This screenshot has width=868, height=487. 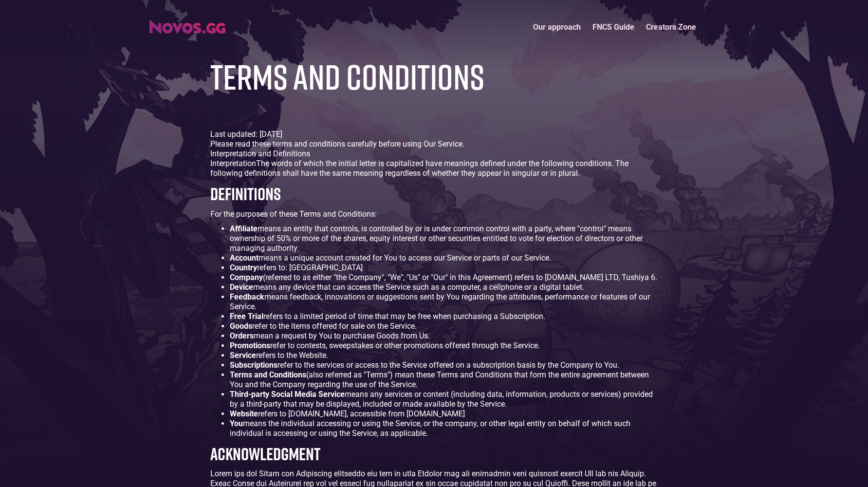 I want to click on strong: Promotions, so click(x=250, y=345).